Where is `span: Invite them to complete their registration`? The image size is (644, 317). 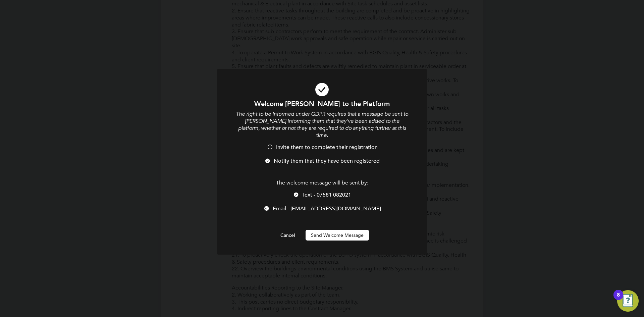
span: Invite them to complete their registration is located at coordinates (326, 147).